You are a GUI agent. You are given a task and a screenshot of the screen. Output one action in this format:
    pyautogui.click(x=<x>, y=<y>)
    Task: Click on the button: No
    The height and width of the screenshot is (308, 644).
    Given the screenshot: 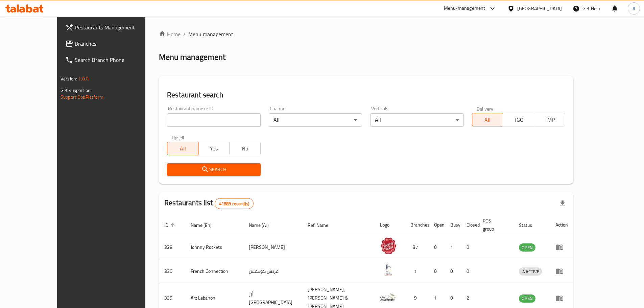 What is the action you would take?
    pyautogui.click(x=245, y=148)
    